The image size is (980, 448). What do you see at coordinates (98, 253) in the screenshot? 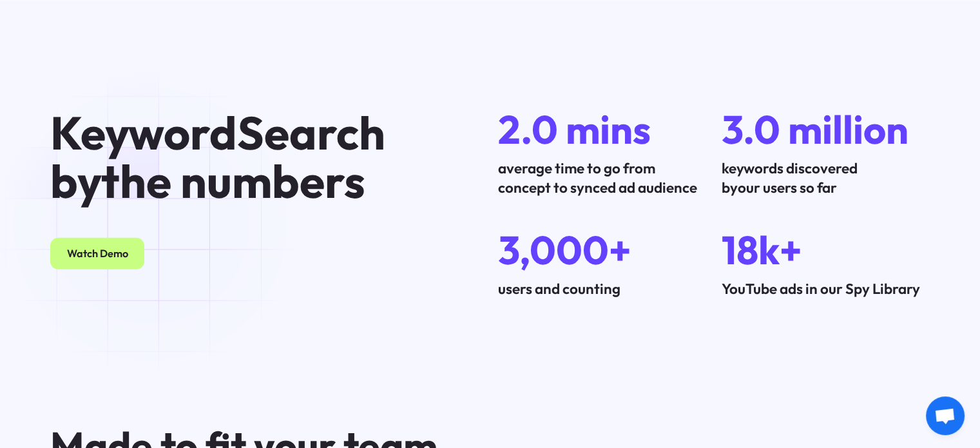
I see `a: Watch Demo` at bounding box center [98, 253].